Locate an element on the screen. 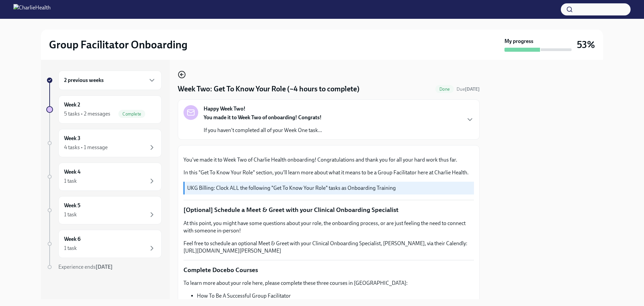 The image size is (644, 306). span: Done is located at coordinates (445, 89).